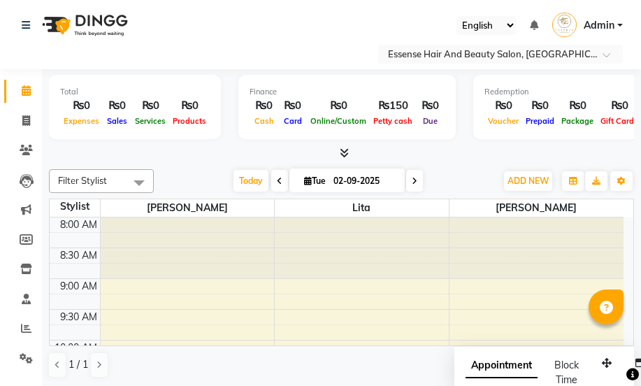 The width and height of the screenshot is (641, 386). Describe the element at coordinates (393, 106) in the screenshot. I see `div: ₨150` at that location.